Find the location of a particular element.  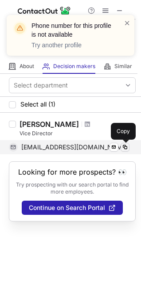

header: Looking for more prospects? 👀 is located at coordinates (72, 172).